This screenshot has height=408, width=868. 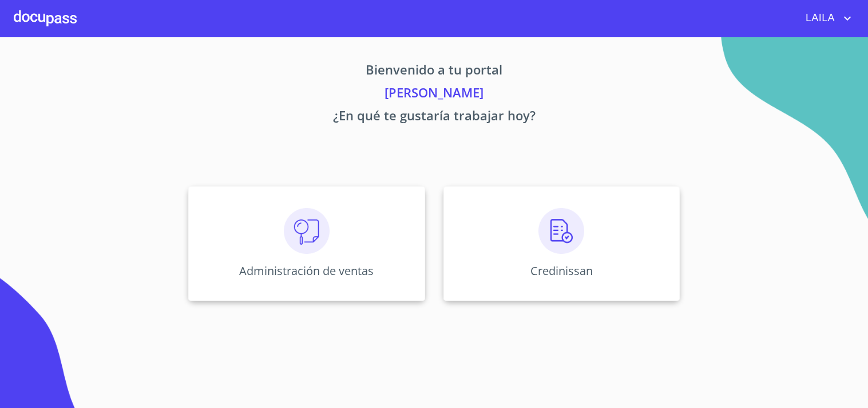 What do you see at coordinates (562, 271) in the screenshot?
I see `p: Credinissan` at bounding box center [562, 271].